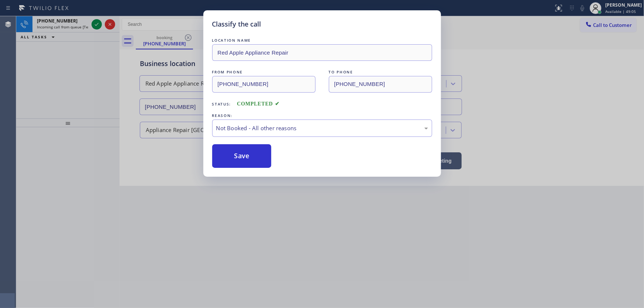 Image resolution: width=644 pixels, height=308 pixels. I want to click on div: REASON:, so click(322, 115).